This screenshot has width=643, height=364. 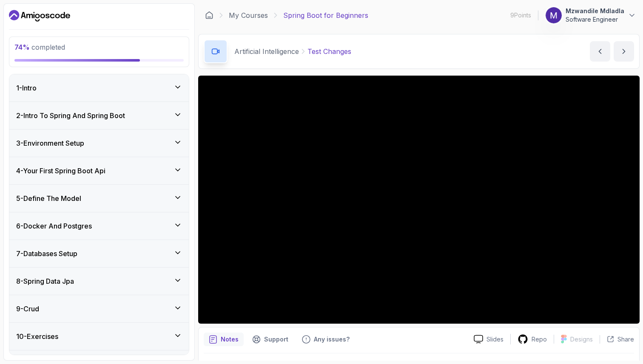 I want to click on p: Mzwandile Mdladla, so click(x=595, y=11).